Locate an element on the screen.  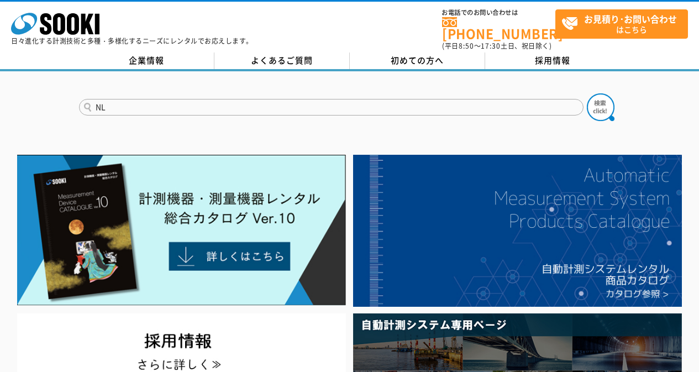
input: 商品名、型式、NETIS番号を入力してください is located at coordinates (331, 107).